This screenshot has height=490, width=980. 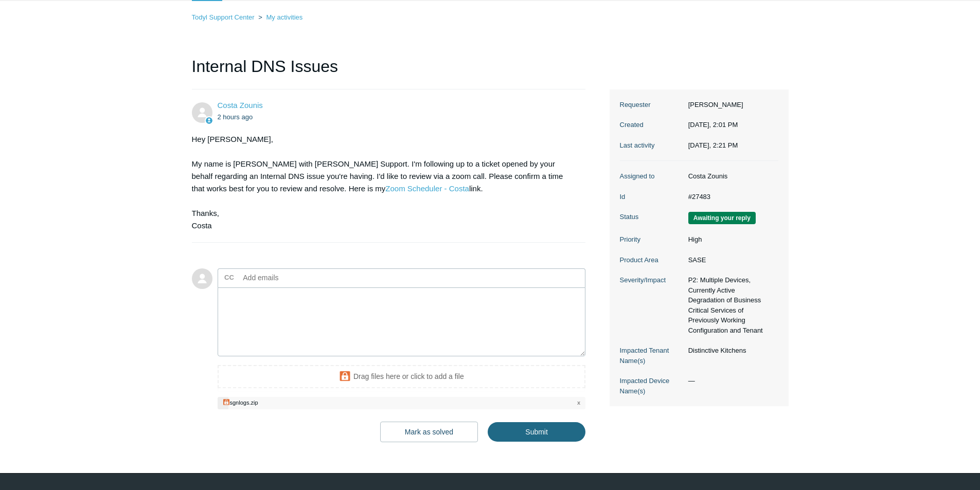 What do you see at coordinates (240, 105) in the screenshot?
I see `span: Costa Zounis` at bounding box center [240, 105].